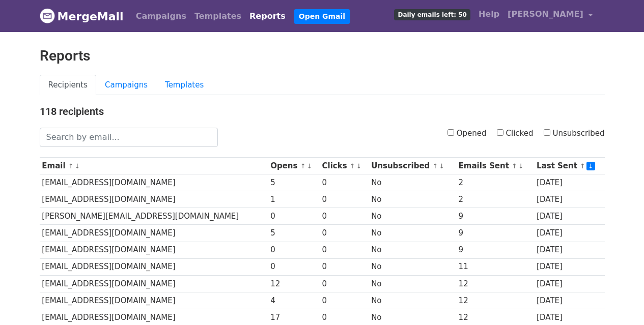  What do you see at coordinates (432, 15) in the screenshot?
I see `span: Daily emails left: 50` at bounding box center [432, 15].